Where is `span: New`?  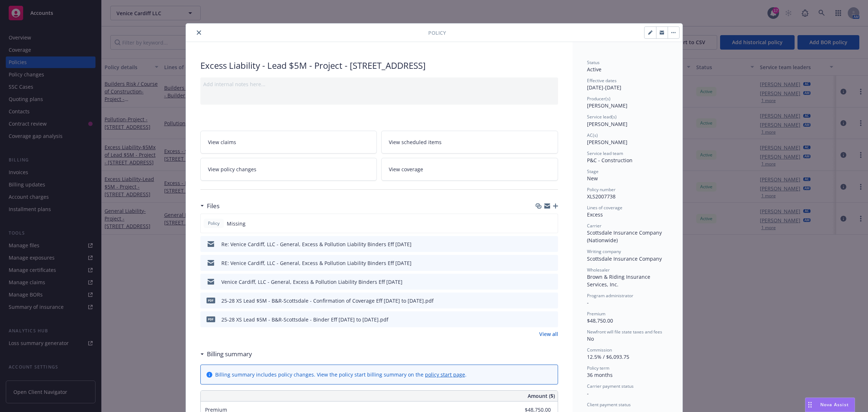
span: New is located at coordinates (592, 178).